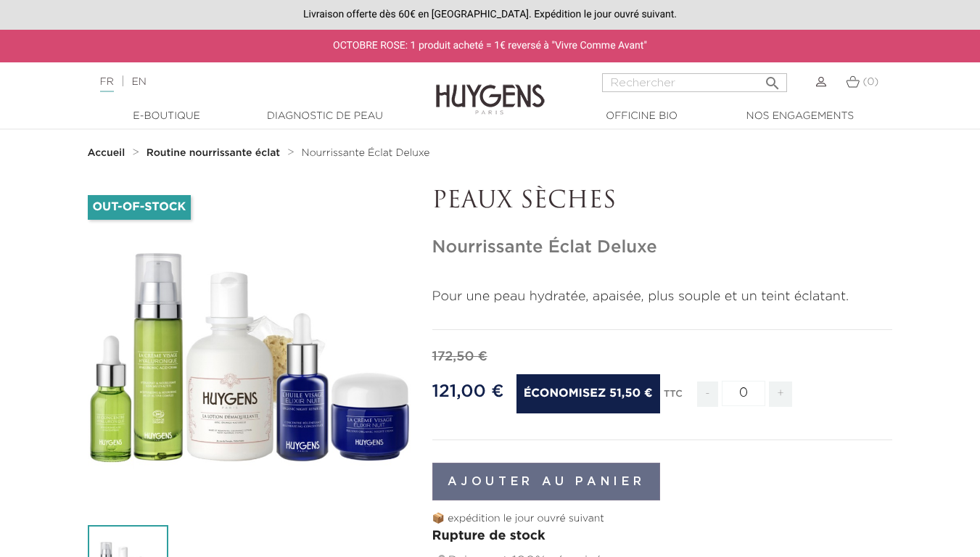  Describe the element at coordinates (588, 394) in the screenshot. I see `span: Économisez 51,50 €` at that location.